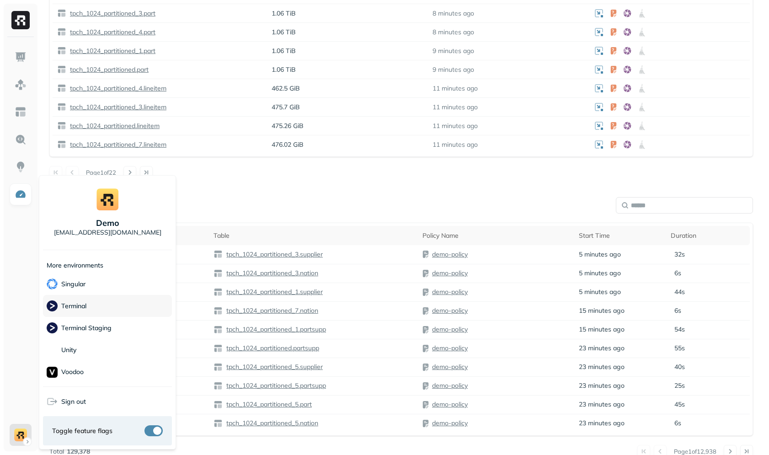 This screenshot has width=769, height=455. What do you see at coordinates (74, 306) in the screenshot?
I see `p: Terminal` at bounding box center [74, 306].